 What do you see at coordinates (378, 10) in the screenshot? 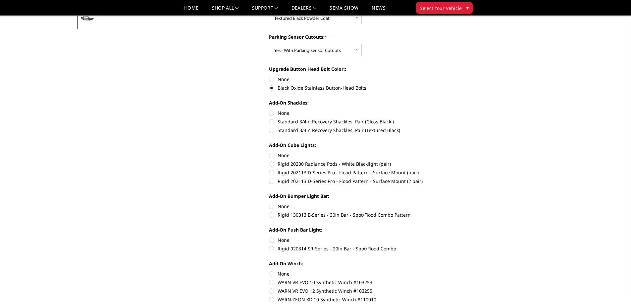
I see `a: News` at bounding box center [378, 10].